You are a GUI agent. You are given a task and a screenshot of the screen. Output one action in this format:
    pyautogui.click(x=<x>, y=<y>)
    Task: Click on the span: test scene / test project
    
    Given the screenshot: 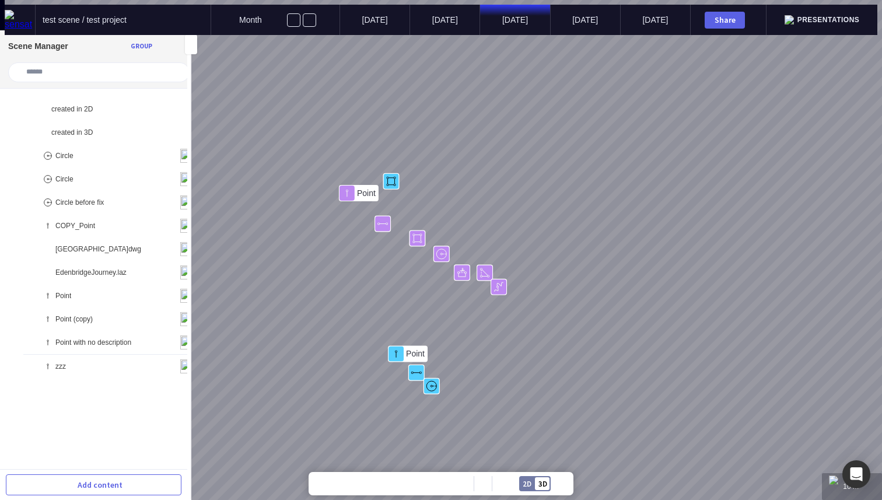 What is the action you would take?
    pyautogui.click(x=85, y=20)
    